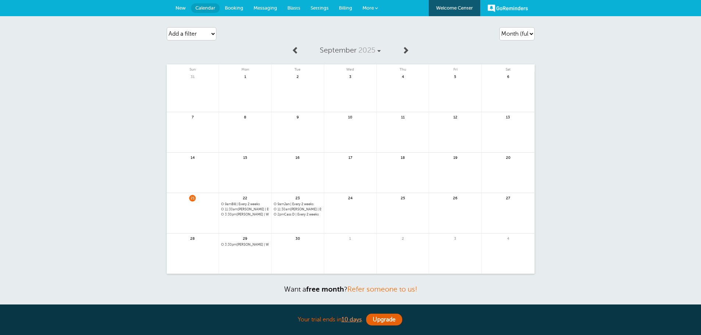  What do you see at coordinates (298, 204) in the screenshot?
I see `span: Jan | Every 2 weeks` at bounding box center [298, 204].